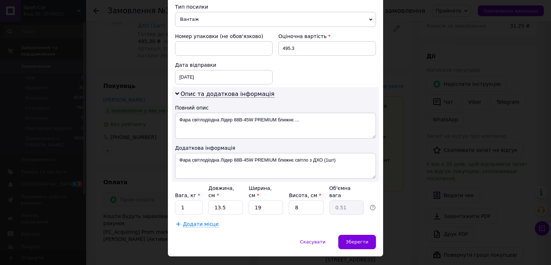 The width and height of the screenshot is (551, 265). I want to click on div: Додаткова інформація, so click(276, 148).